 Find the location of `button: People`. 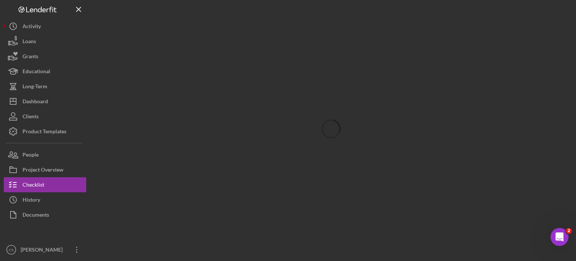

button: People is located at coordinates (45, 154).